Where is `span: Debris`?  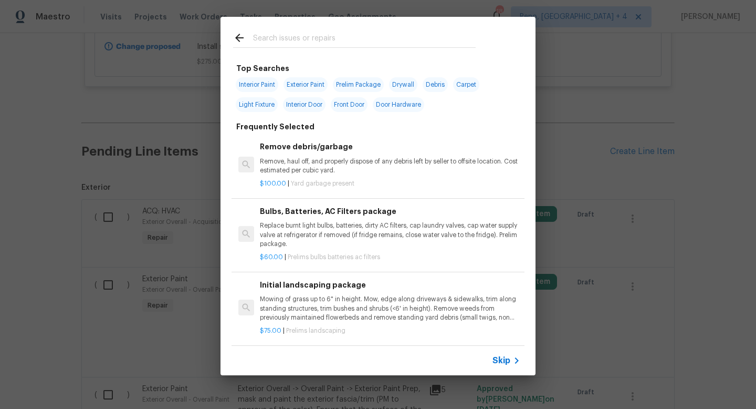 span: Debris is located at coordinates (435, 85).